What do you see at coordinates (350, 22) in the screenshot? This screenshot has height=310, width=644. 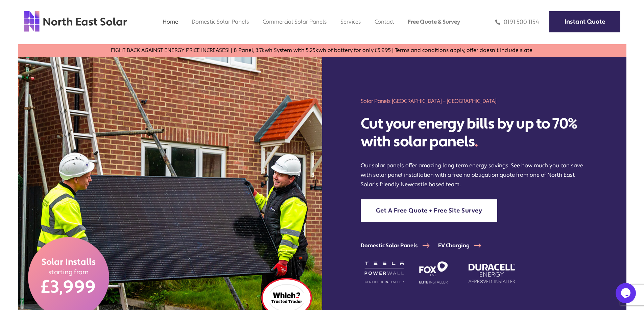 I see `a: Services` at bounding box center [350, 22].